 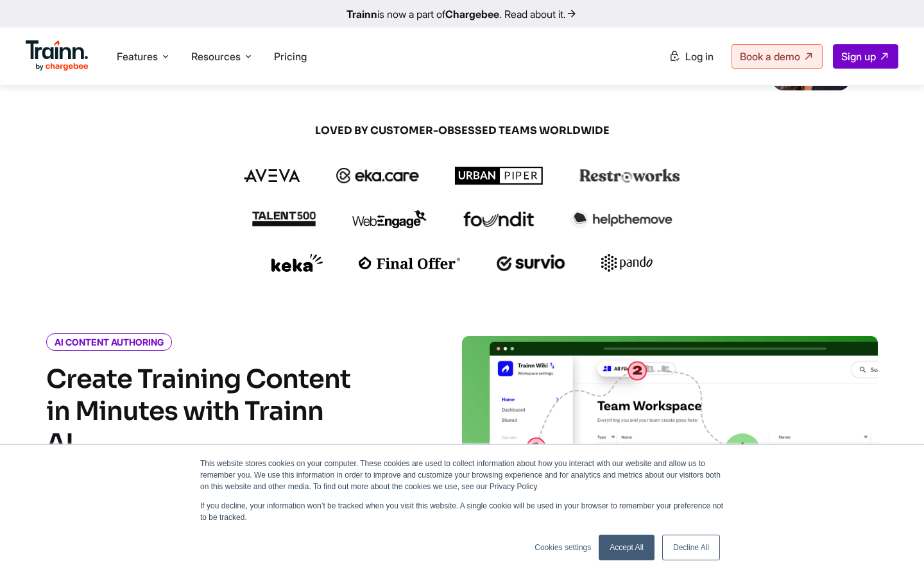 What do you see at coordinates (770, 57) in the screenshot?
I see `span: Book a demo` at bounding box center [770, 57].